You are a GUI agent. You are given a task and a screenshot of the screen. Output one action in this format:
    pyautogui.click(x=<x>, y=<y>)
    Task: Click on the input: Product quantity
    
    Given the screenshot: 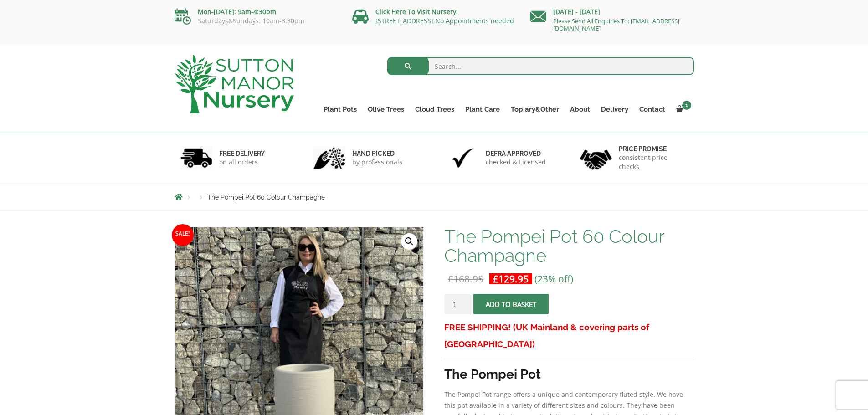 What is the action you would take?
    pyautogui.click(x=458, y=303)
    